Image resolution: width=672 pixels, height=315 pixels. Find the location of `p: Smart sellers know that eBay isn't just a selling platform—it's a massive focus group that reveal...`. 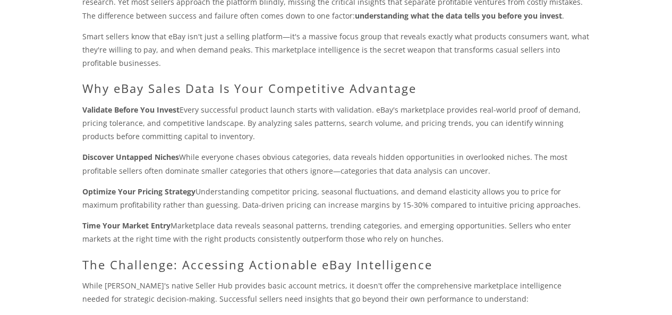

p: Smart sellers know that eBay isn't just a selling platform—it's a massive focus group that reveal... is located at coordinates (336, 50).